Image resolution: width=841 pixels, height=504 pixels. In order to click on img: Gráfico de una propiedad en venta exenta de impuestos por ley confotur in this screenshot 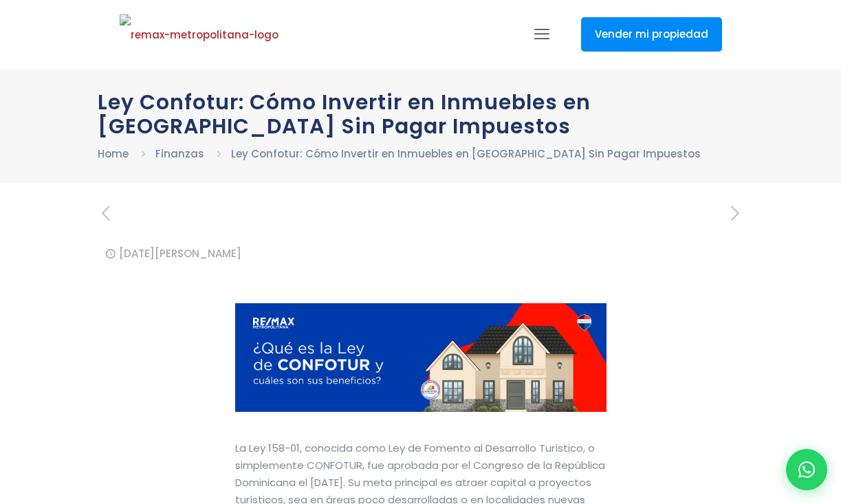, I will do `click(421, 357)`.